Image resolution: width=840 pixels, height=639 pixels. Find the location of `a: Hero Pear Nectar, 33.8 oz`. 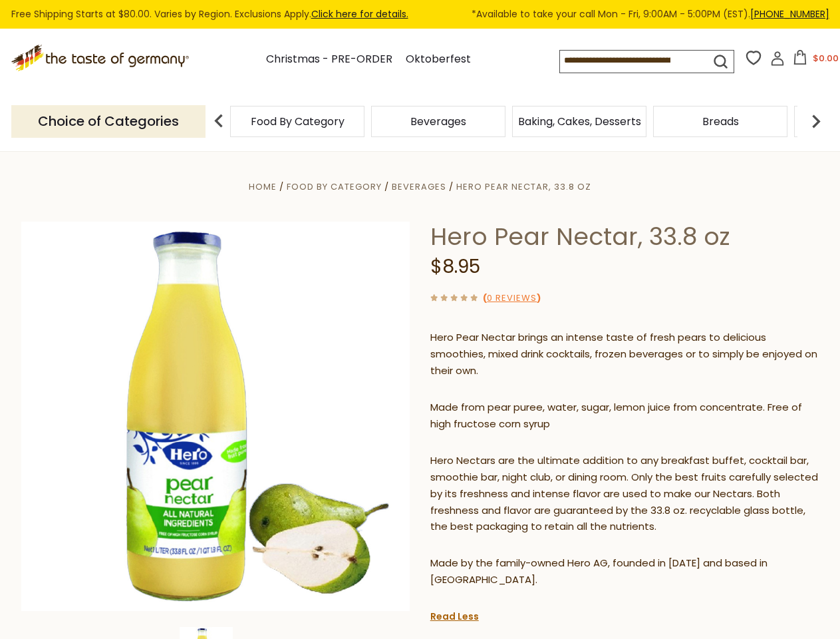

a: Hero Pear Nectar, 33.8 oz is located at coordinates (523, 186).